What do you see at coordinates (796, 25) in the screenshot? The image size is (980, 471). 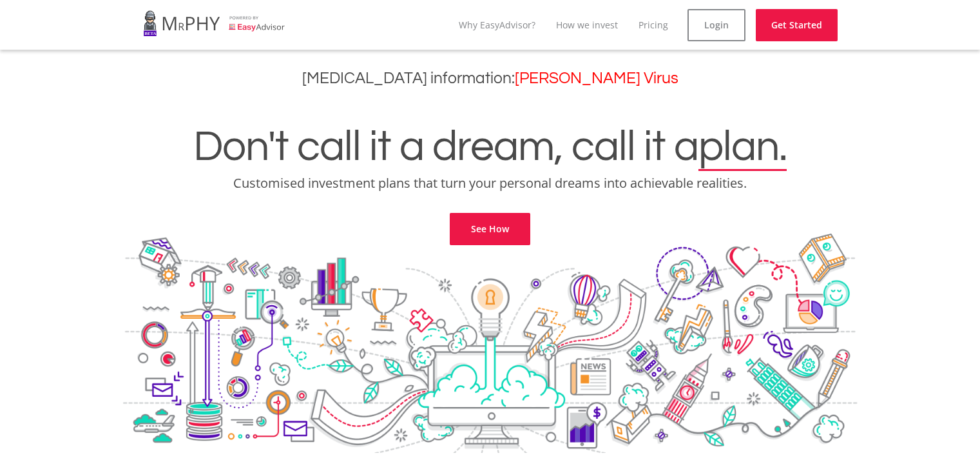 I see `a: Get Started` at bounding box center [796, 25].